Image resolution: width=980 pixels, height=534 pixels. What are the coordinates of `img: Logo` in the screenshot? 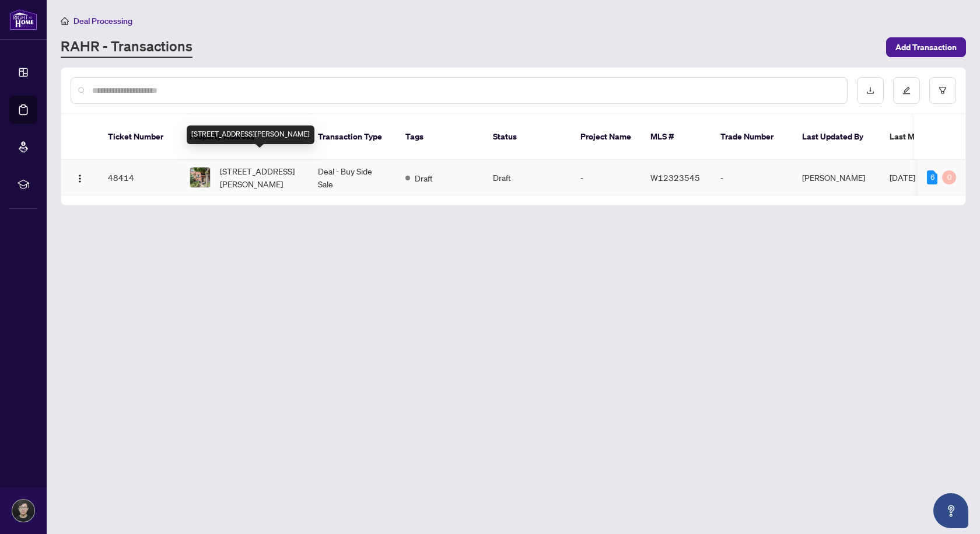 It's located at (80, 178).